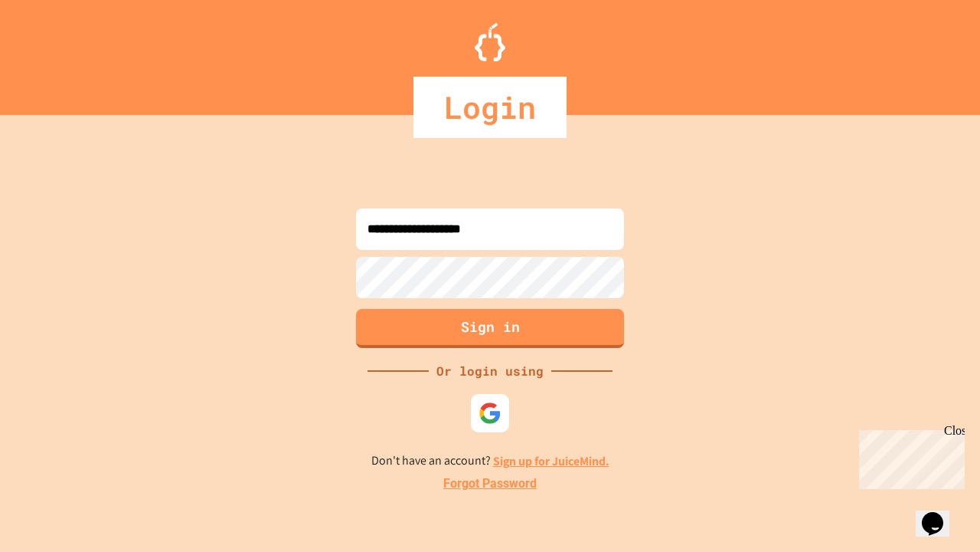 The width and height of the screenshot is (980, 552). I want to click on img: google-icon.svg, so click(490, 413).